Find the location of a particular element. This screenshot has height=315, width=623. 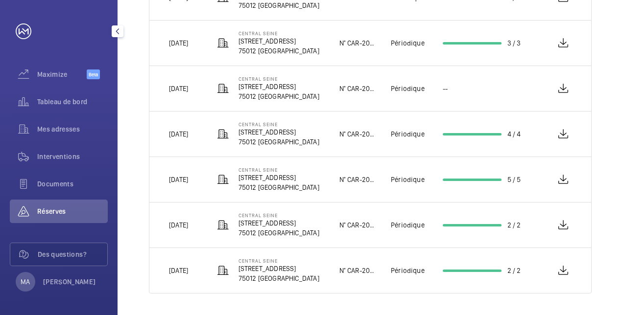

p: 5 / 5 is located at coordinates (514, 180).